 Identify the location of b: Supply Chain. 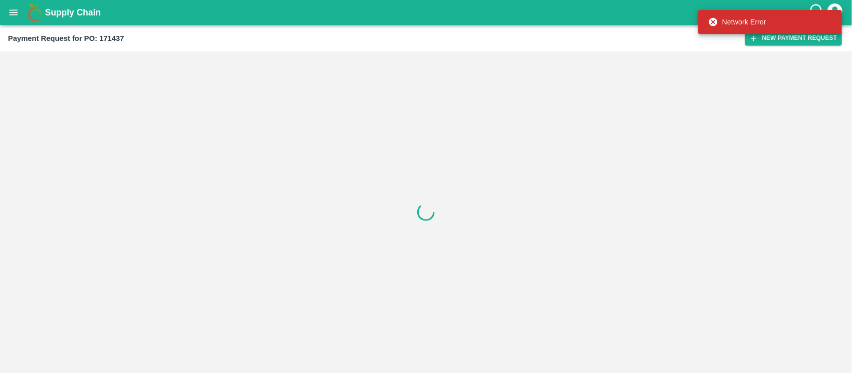
(73, 12).